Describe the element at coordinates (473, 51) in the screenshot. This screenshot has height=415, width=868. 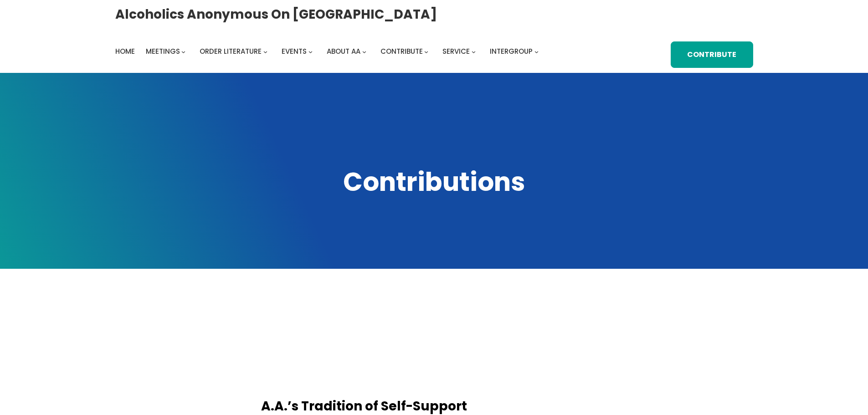
I see `button: Service submenu` at that location.